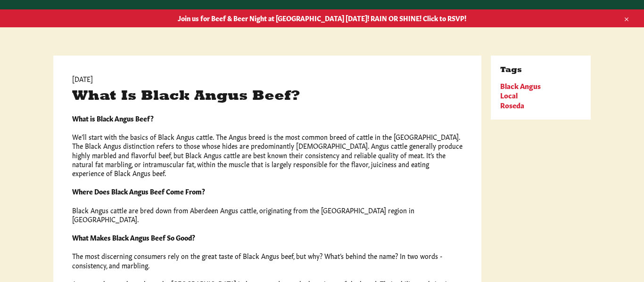 This screenshot has height=282, width=644. What do you see at coordinates (267, 155) in the screenshot?
I see `p: We’ll start with the basics of Black Angus cattle. The Angus breed is the most common breed of ca...` at bounding box center [267, 155].